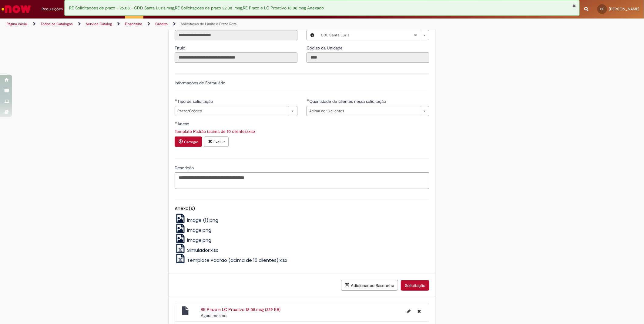  Describe the element at coordinates (56, 24) in the screenshot. I see `a: Todos os Catálogos` at that location.